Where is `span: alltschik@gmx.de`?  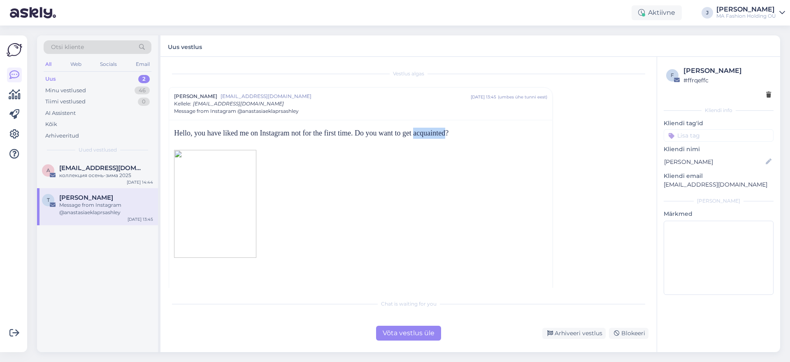 span: alltschik@gmx.de is located at coordinates (102, 168).